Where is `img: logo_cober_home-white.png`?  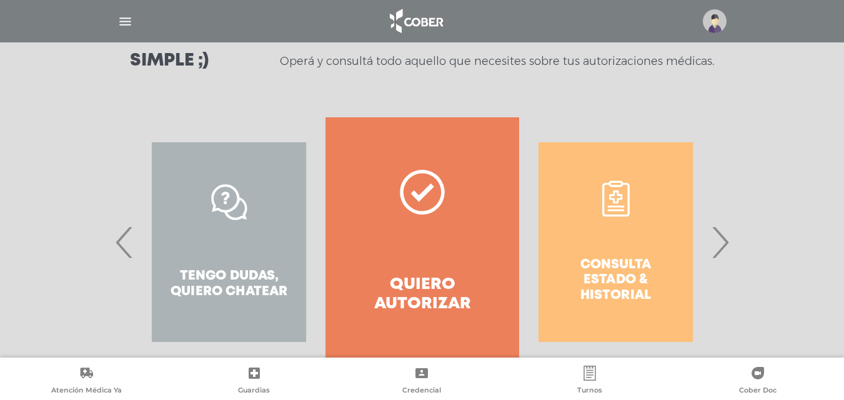
img: logo_cober_home-white.png is located at coordinates (415, 21).